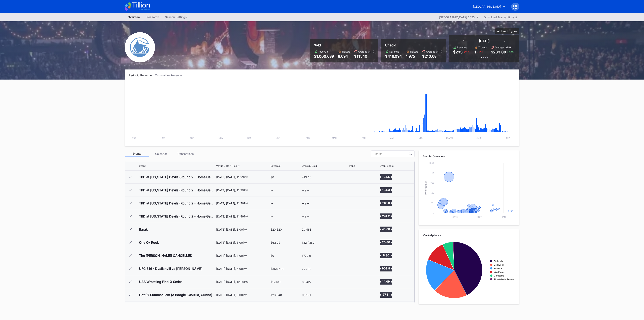  What do you see at coordinates (134, 17) in the screenshot?
I see `div: Overview` at bounding box center [134, 17].